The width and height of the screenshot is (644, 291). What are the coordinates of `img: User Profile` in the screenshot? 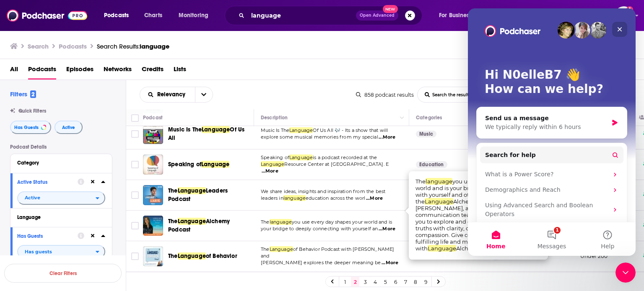 It's located at (624, 15).